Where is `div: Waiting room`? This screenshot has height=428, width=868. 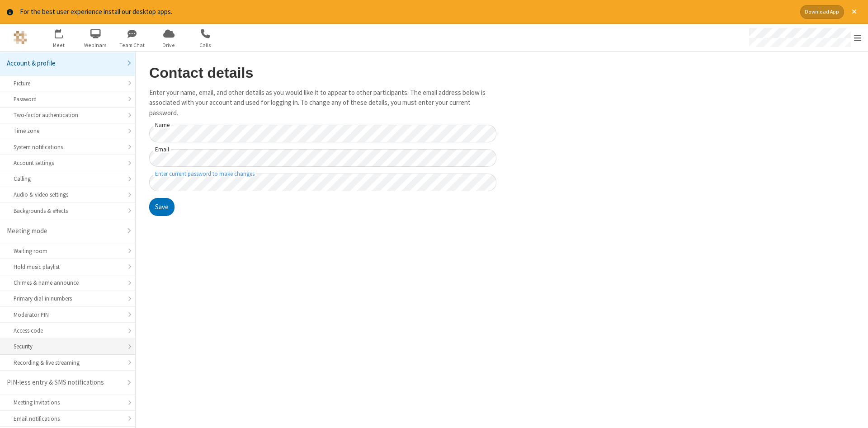
div: Waiting room is located at coordinates (67, 251).